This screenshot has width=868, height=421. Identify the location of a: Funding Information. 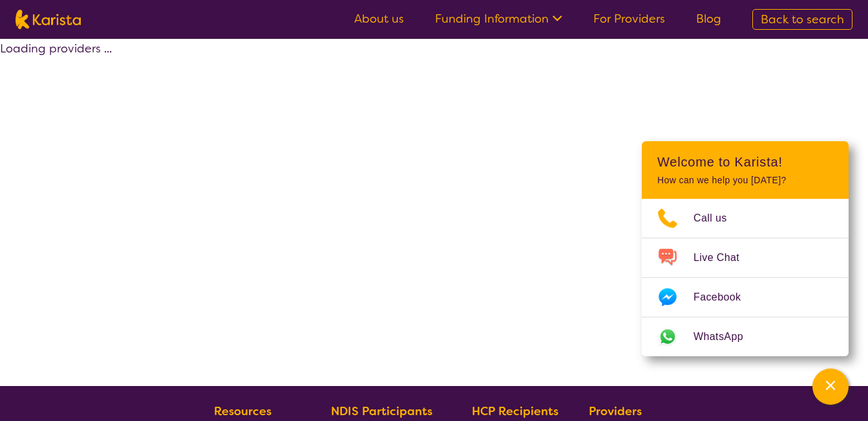
(499, 19).